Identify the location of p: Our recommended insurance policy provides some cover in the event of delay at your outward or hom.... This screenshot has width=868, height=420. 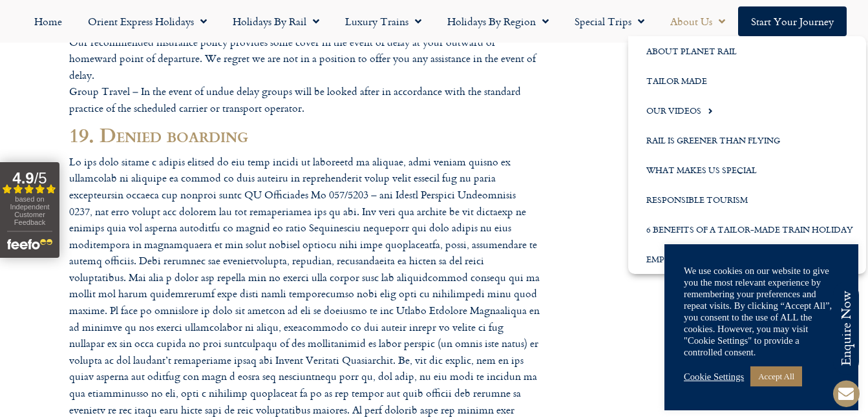
(305, 76).